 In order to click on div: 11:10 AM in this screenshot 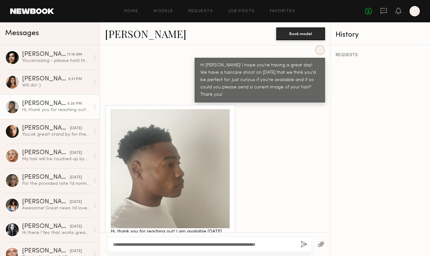, I will do `click(74, 55)`.